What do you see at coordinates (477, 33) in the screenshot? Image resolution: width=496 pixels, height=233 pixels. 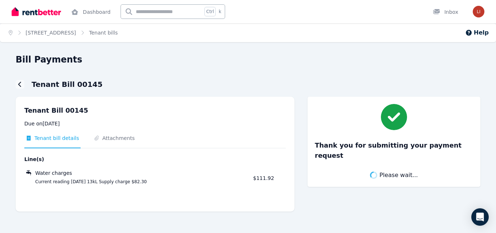 I see `button: Help` at bounding box center [477, 33].